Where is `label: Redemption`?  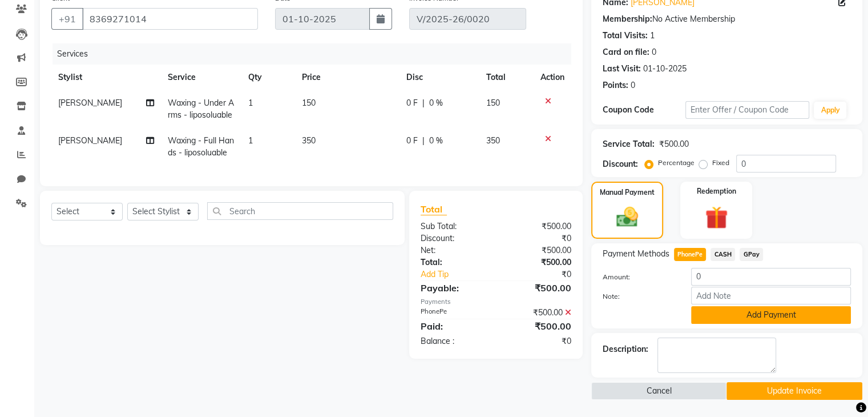 label: Redemption is located at coordinates (716, 191).